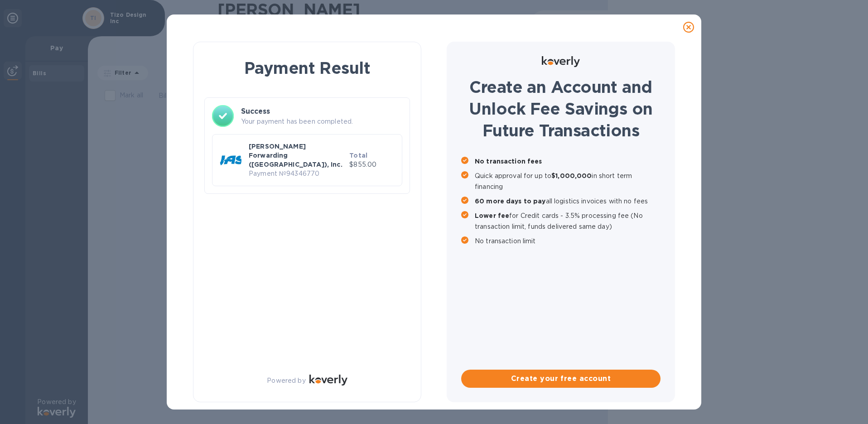 Image resolution: width=868 pixels, height=424 pixels. I want to click on p: all logistics invoices with no fees, so click(568, 201).